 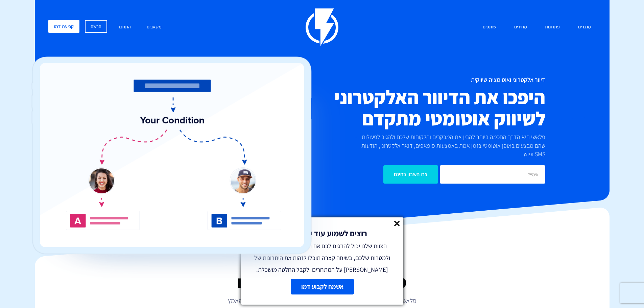 I want to click on a: מוצרים, so click(x=585, y=27).